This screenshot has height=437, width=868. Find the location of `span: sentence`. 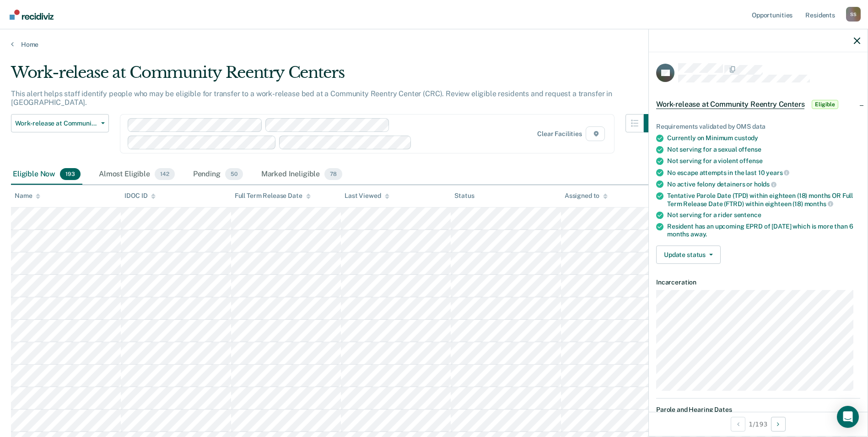

span: sentence is located at coordinates (747, 215).